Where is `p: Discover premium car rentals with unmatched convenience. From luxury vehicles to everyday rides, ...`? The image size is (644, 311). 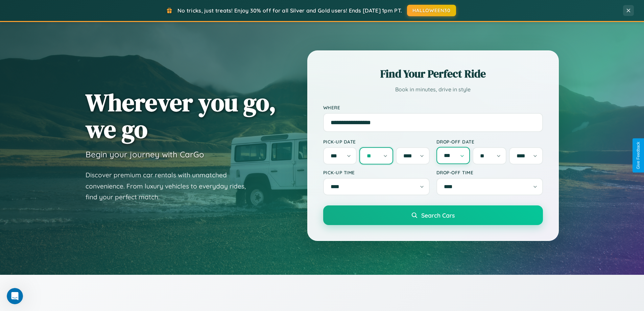 p: Discover premium car rentals with unmatched convenience. From luxury vehicles to everyday rides, ... is located at coordinates (170, 186).